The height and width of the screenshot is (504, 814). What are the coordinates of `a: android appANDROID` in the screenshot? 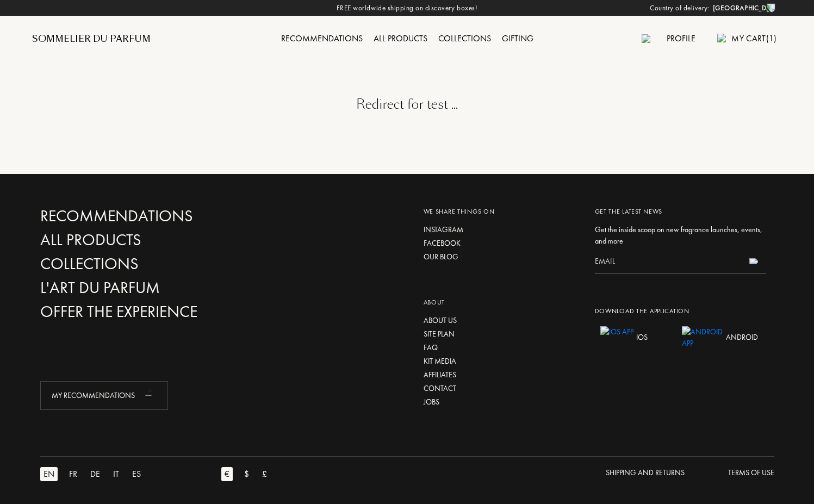 It's located at (717, 332).